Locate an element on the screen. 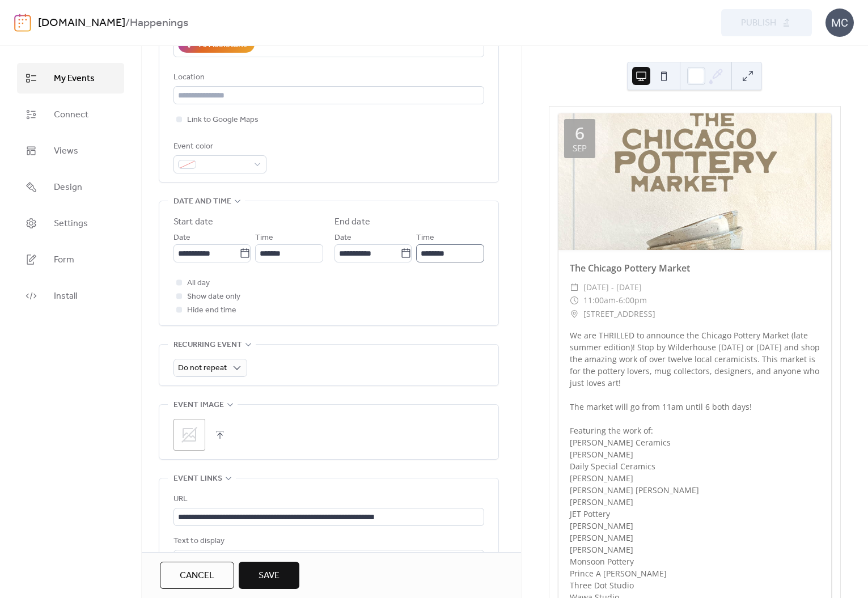  span: Form is located at coordinates (64, 260).